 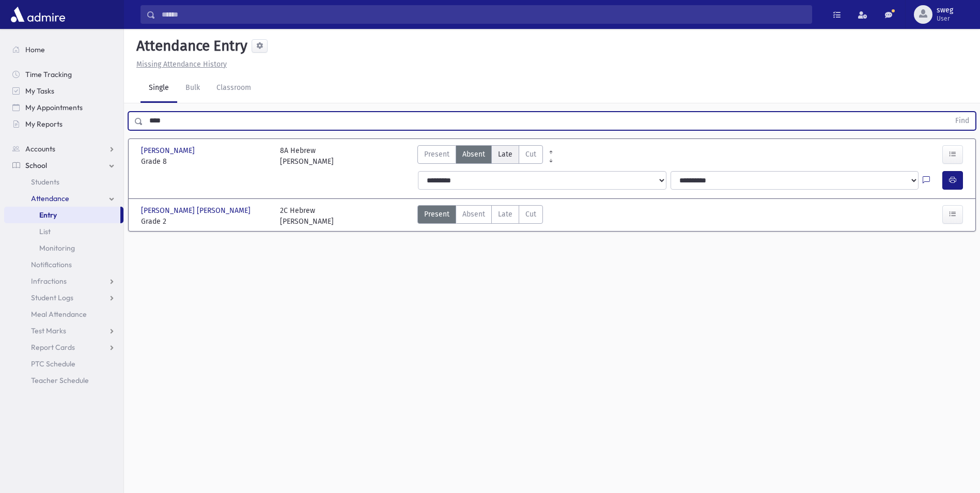 What do you see at coordinates (59, 314) in the screenshot?
I see `span: Meal Attendance` at bounding box center [59, 314].